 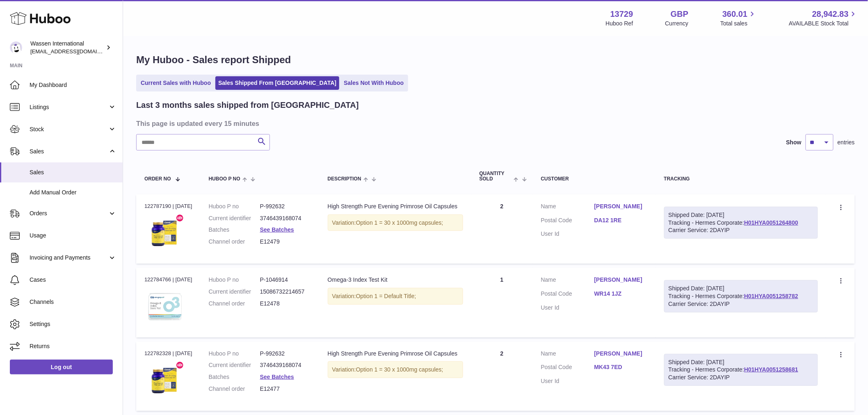 What do you see at coordinates (73, 302) in the screenshot?
I see `span: Channels` at bounding box center [73, 302].